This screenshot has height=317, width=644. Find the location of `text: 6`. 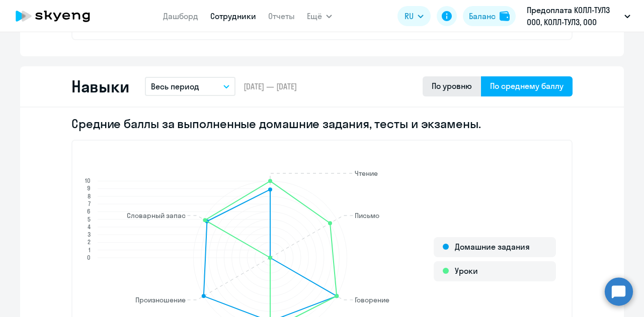

text: 6 is located at coordinates (89, 211).